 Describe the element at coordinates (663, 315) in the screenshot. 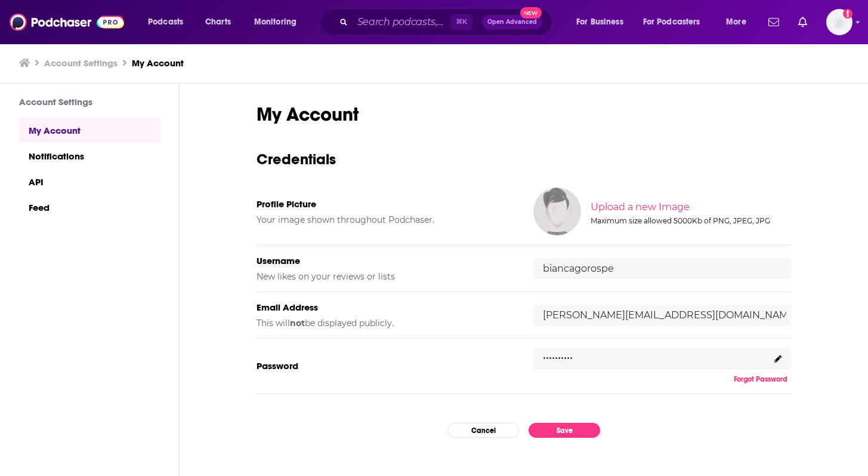

I see `input: email` at that location.